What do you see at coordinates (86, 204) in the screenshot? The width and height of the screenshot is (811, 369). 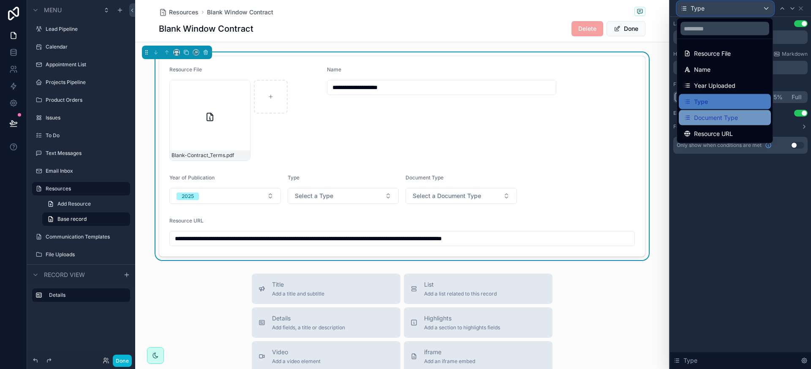 I see `a: Add Resource` at bounding box center [86, 204].